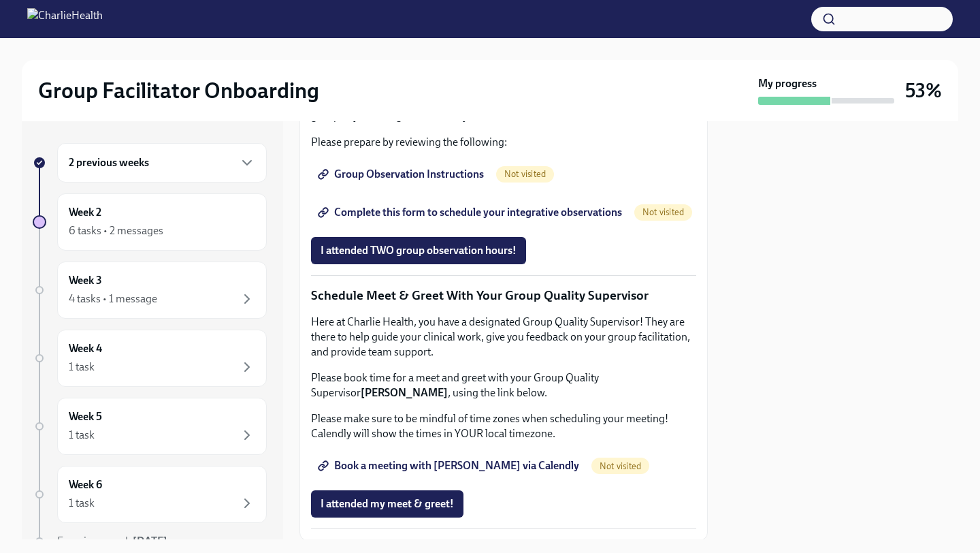  Describe the element at coordinates (503, 426) in the screenshot. I see `p: Please make sure to be mindful of time zones when scheduling your meeting! Calendly will show the...` at that location.